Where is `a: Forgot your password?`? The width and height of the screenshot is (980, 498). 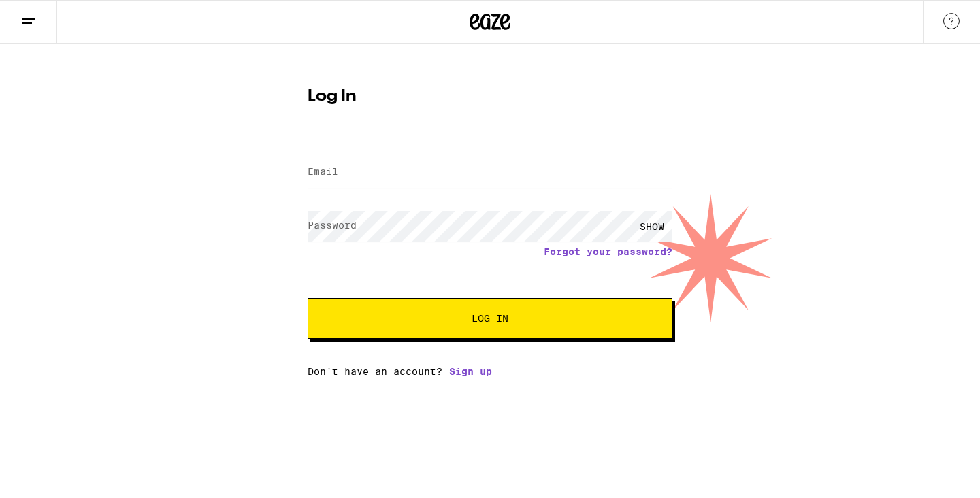
a: Forgot your password? is located at coordinates (608, 252).